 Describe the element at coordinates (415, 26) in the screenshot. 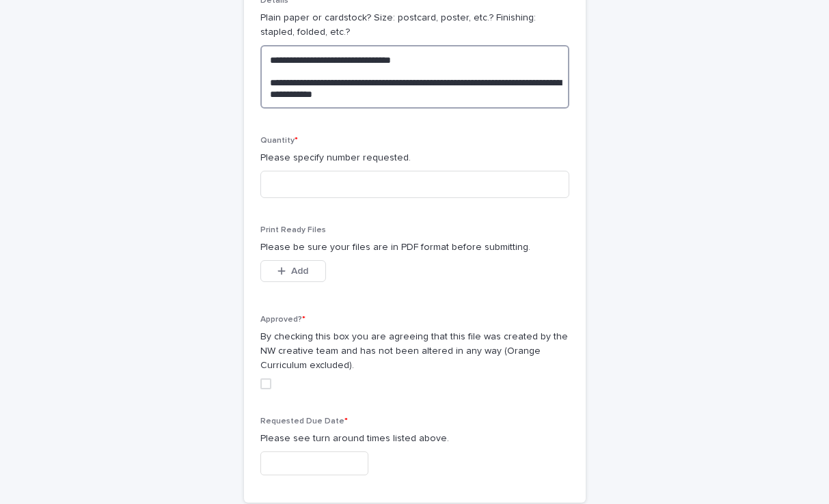

I see `p: Plain paper or cardstock? Size: postcard, poster, etc.? Finishing: stapled, folded, etc.?` at that location.